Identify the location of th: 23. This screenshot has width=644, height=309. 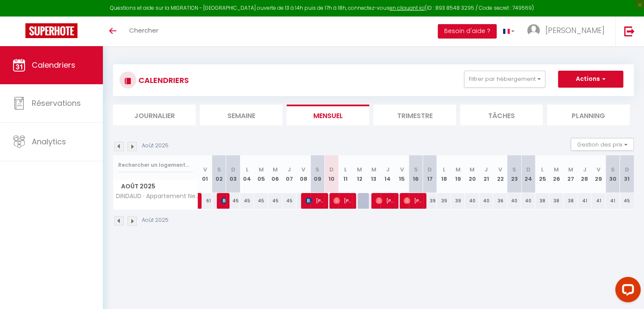
(514, 174).